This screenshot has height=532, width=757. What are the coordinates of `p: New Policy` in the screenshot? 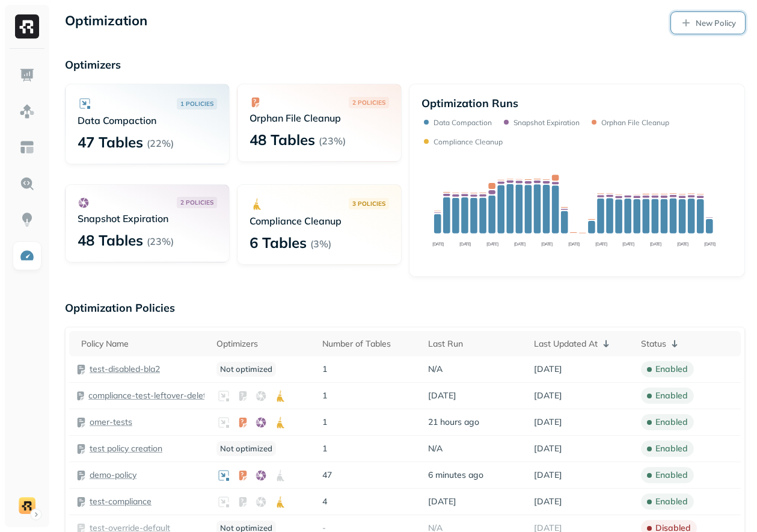 It's located at (716, 23).